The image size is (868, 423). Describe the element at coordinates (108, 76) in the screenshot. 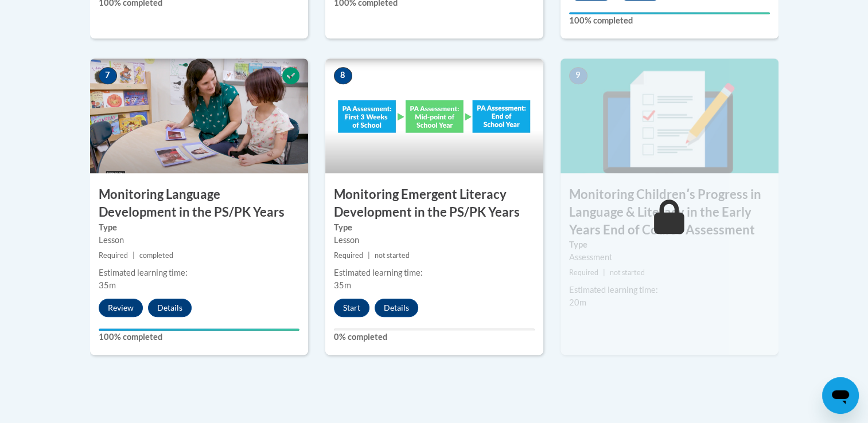

I see `span: 7` at that location.